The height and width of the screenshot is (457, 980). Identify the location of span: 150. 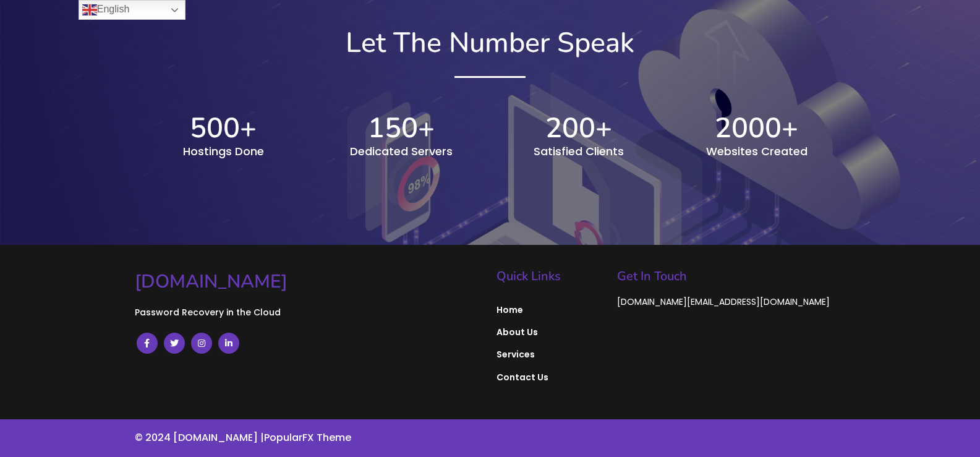
(393, 128).